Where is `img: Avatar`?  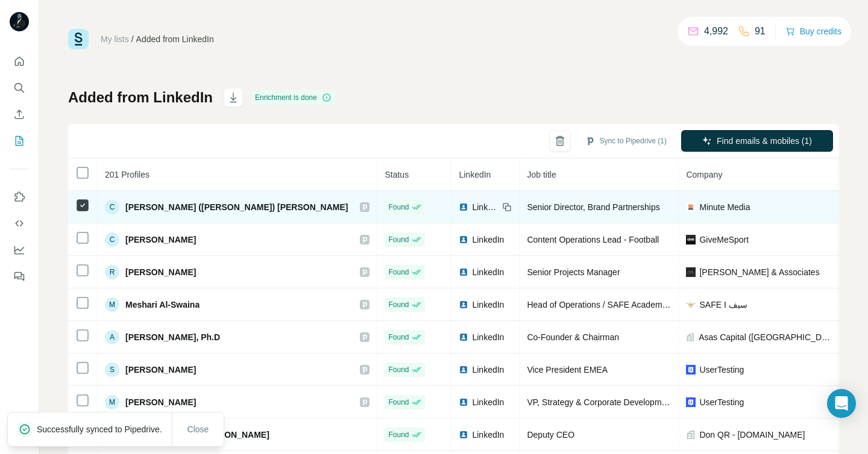
img: Avatar is located at coordinates (19, 22).